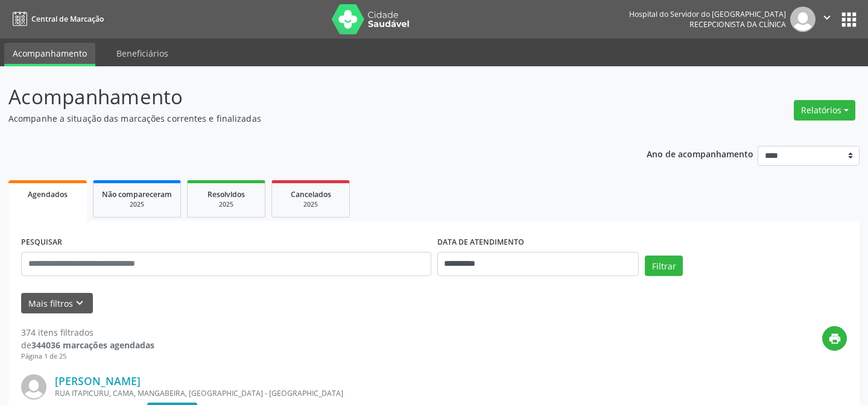  I want to click on a: Central de Marcação, so click(56, 19).